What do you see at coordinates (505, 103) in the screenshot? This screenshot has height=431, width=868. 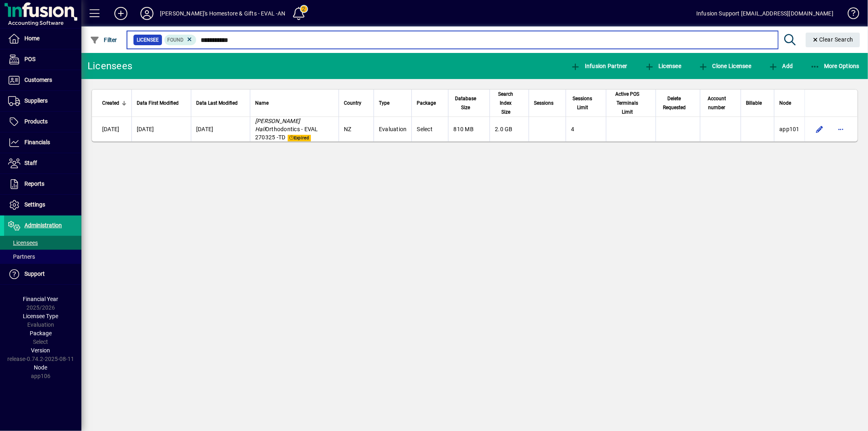 I see `span: Search Index Size` at bounding box center [505, 103].